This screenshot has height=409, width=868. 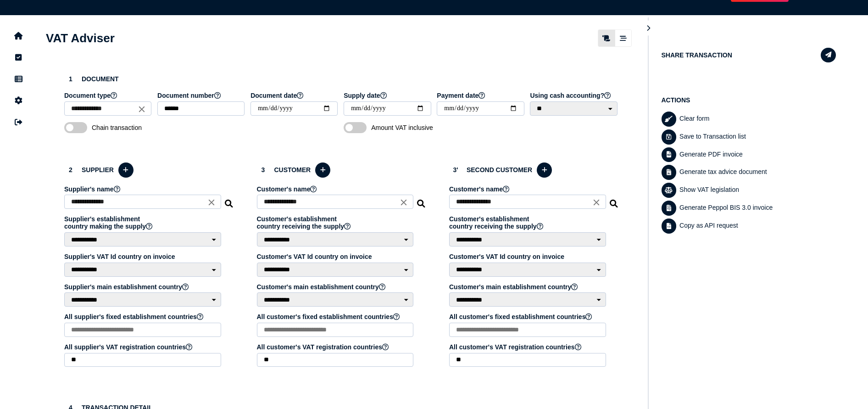 What do you see at coordinates (263, 170) in the screenshot?
I see `div: 3` at bounding box center [263, 170].